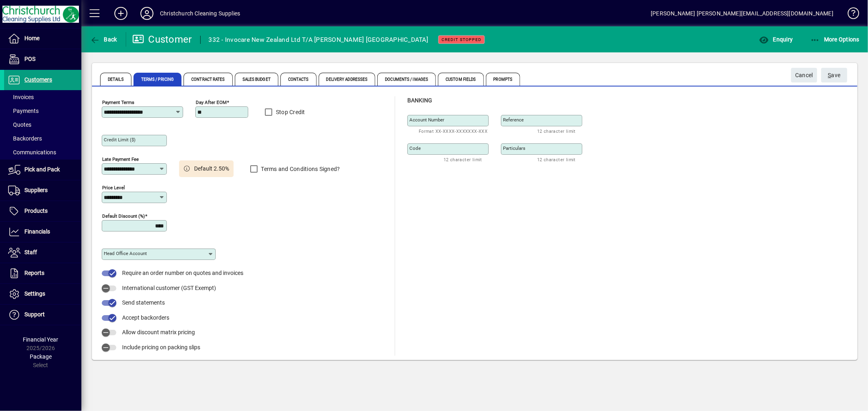  Describe the element at coordinates (37, 232) in the screenshot. I see `span: Financials` at that location.